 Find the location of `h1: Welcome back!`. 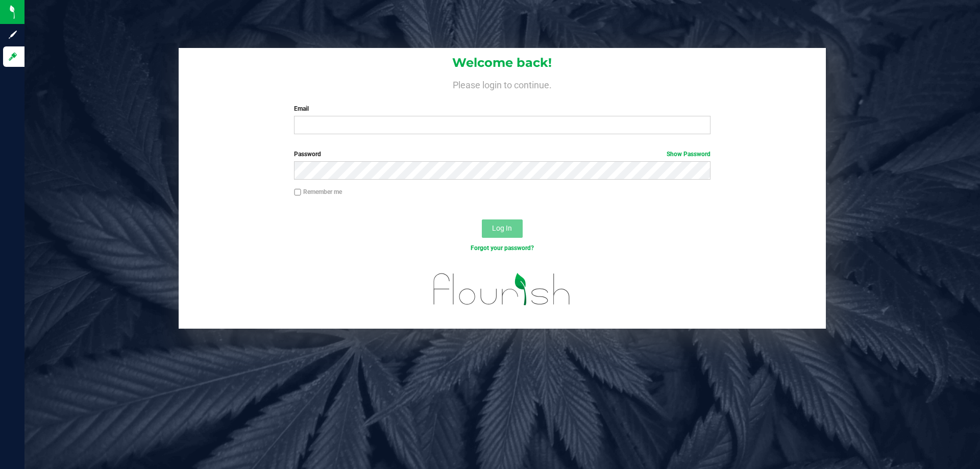

h1: Welcome back! is located at coordinates (502, 63).